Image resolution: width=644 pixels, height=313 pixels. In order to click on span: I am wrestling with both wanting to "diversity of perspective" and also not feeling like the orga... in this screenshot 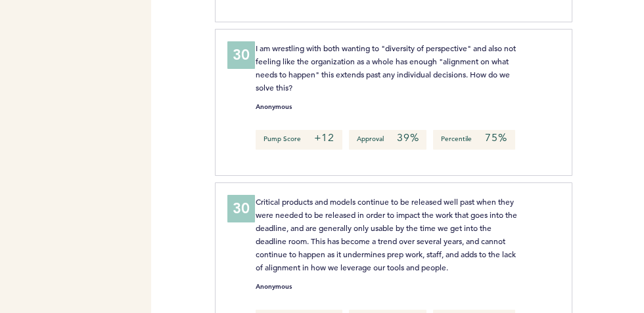, I will do `click(386, 68)`.